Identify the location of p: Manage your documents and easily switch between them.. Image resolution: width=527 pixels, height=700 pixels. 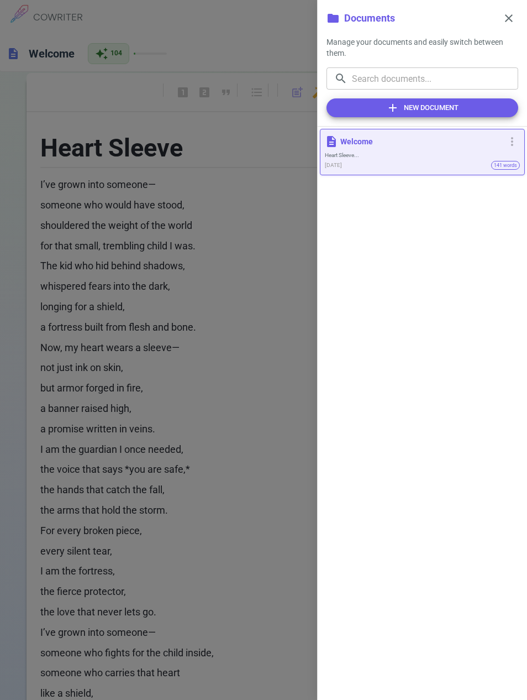
(422, 48).